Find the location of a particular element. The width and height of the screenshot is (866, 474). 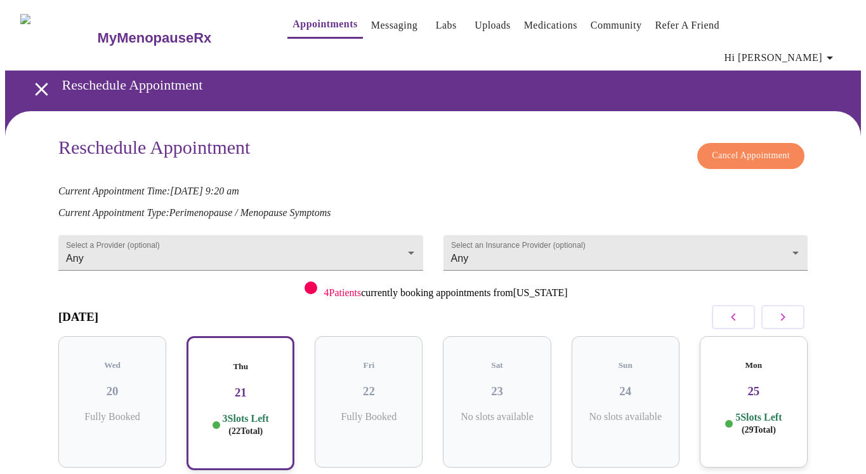

a: Messaging is located at coordinates (394, 25).